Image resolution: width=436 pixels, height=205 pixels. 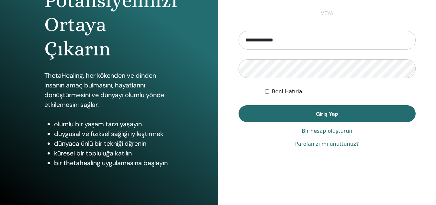 I want to click on div: Beni süresiz olarak veya manuel olarak çıkış yapana kadar kimlik doğrulamalı tut, so click(x=340, y=92).